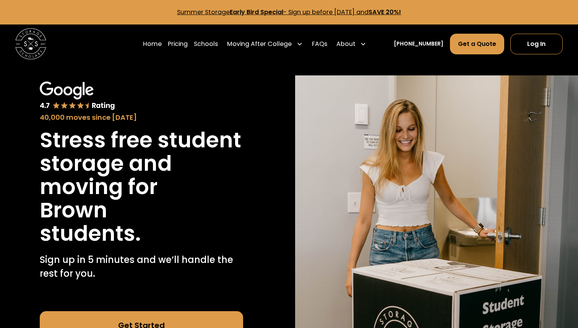 The image size is (578, 328). Describe the element at coordinates (178, 44) in the screenshot. I see `a: Pricing` at that location.